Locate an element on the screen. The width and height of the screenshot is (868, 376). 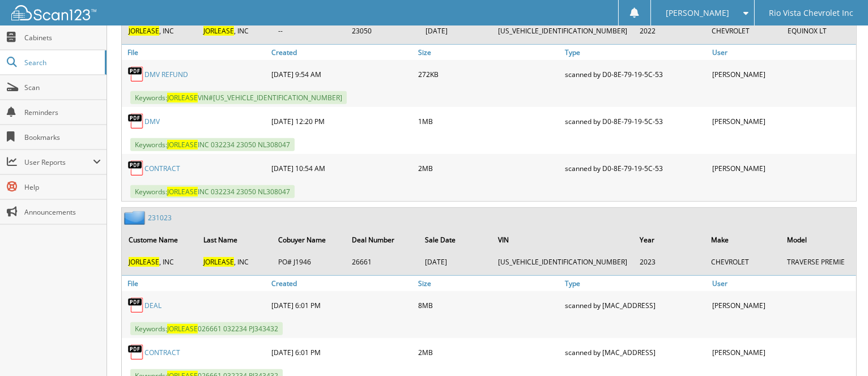
div: 1MB is located at coordinates (488, 121).